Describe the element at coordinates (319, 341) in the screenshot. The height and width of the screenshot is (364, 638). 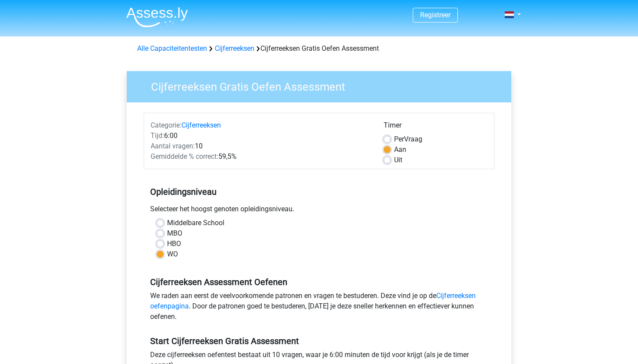
I see `h5: Start Cijferreeksen Gratis Assessment` at that location.